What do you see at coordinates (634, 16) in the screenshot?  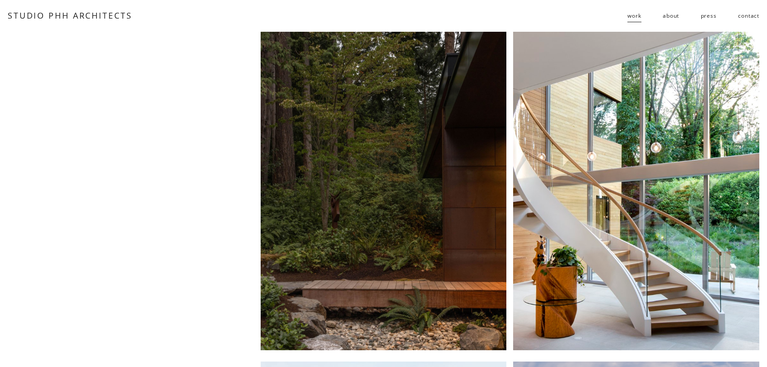 I see `a: folder dropdown` at bounding box center [634, 16].